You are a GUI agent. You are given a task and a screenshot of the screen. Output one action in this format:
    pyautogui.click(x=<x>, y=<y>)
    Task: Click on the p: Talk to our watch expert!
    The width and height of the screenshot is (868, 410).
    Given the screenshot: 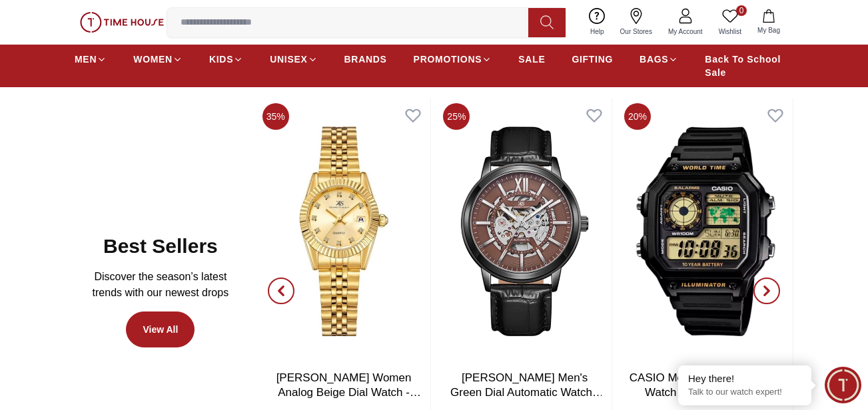 What is the action you would take?
    pyautogui.click(x=745, y=392)
    